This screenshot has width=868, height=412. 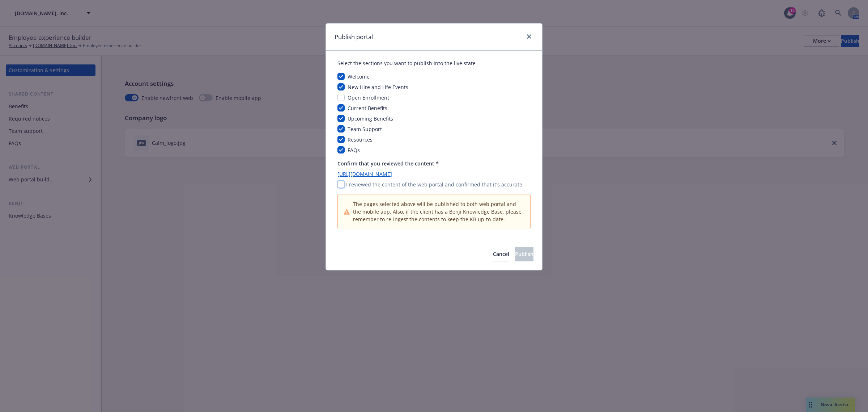 What do you see at coordinates (524, 253) in the screenshot?
I see `span: Publish` at bounding box center [524, 253].